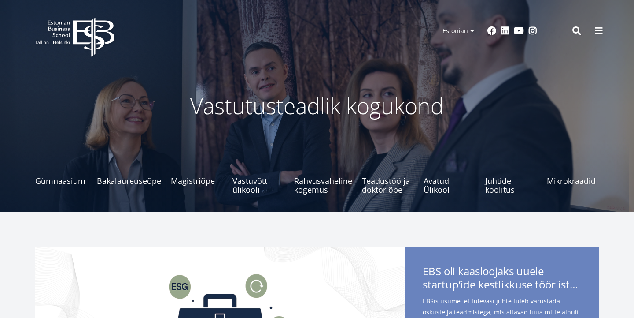 The width and height of the screenshot is (634, 318). I want to click on a: Teadustöö ja doktoriõpe, so click(388, 176).